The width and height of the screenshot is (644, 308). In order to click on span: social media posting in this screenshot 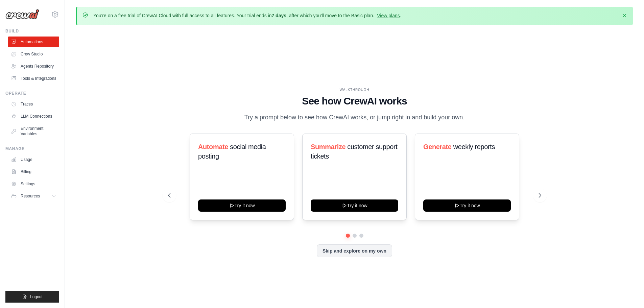, I will do `click(232, 152)`.